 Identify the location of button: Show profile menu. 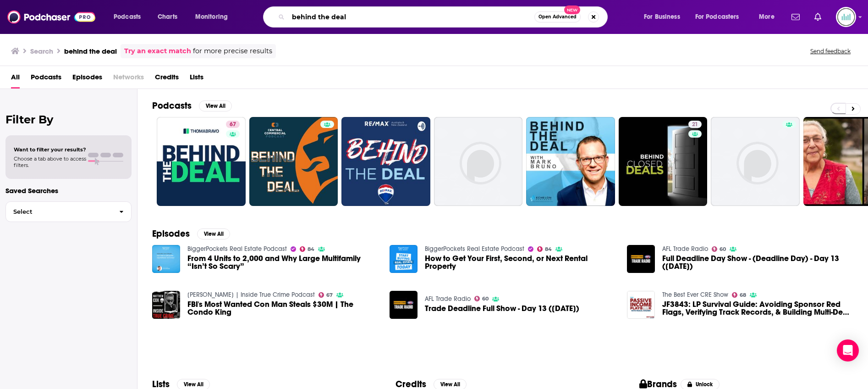
(846, 17).